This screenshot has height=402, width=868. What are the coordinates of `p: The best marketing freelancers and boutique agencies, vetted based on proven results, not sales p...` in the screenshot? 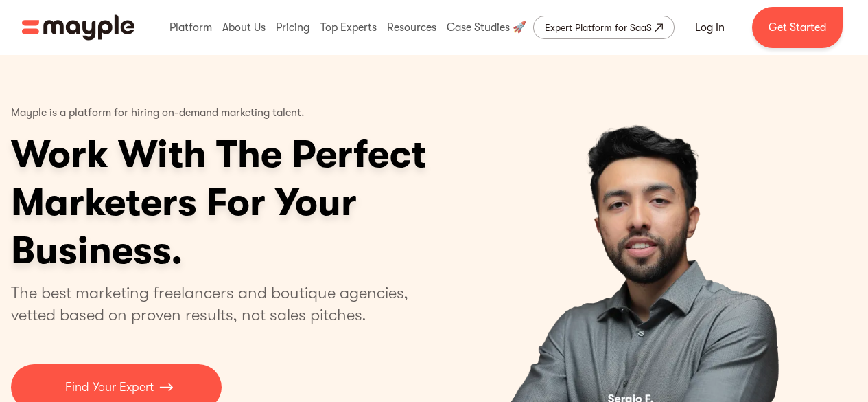 It's located at (217, 303).